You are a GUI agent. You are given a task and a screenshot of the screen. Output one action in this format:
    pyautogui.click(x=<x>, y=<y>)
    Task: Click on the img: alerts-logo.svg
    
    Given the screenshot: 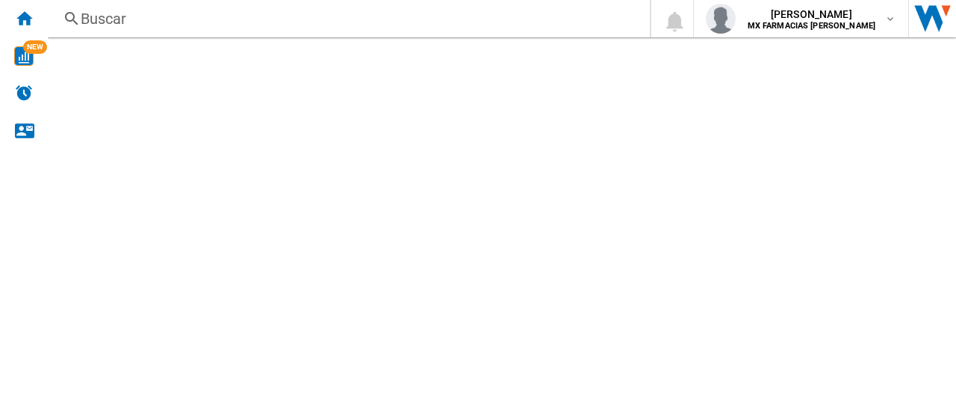 What is the action you would take?
    pyautogui.click(x=24, y=93)
    